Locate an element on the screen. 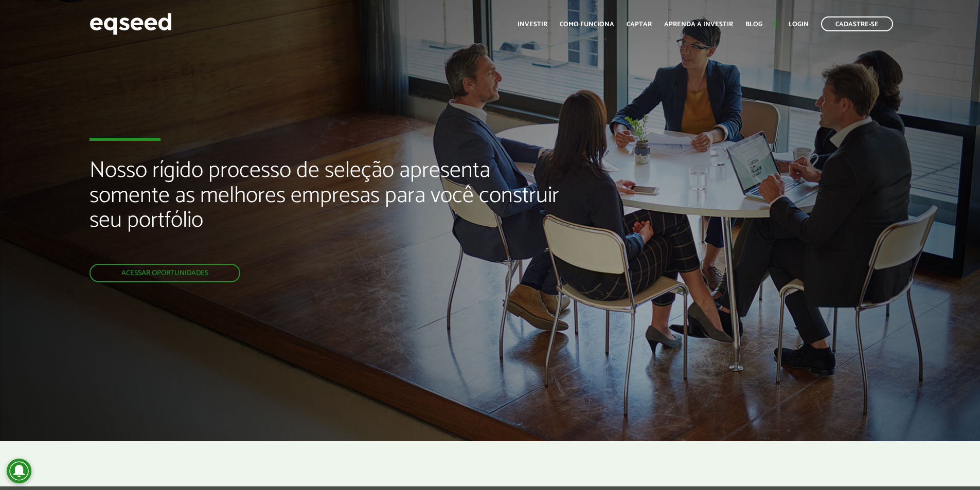 The image size is (980, 490). a: Aprenda a investir is located at coordinates (698, 24).